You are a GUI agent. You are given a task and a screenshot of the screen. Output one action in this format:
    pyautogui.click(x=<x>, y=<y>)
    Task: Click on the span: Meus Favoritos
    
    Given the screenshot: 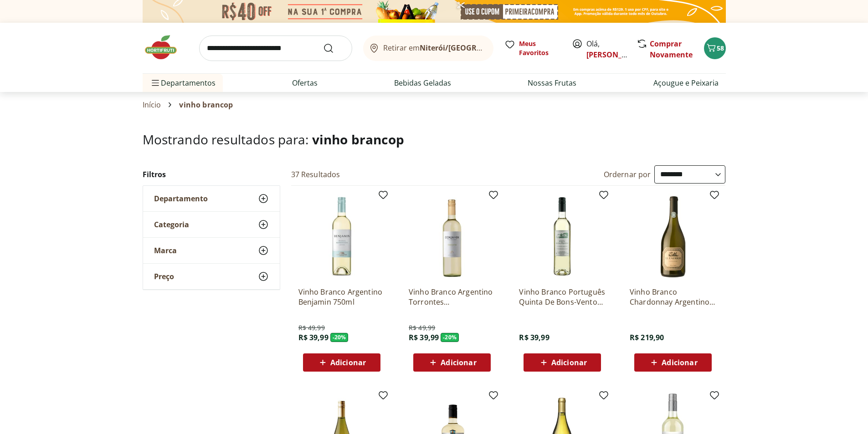 What is the action you would take?
    pyautogui.click(x=540, y=48)
    